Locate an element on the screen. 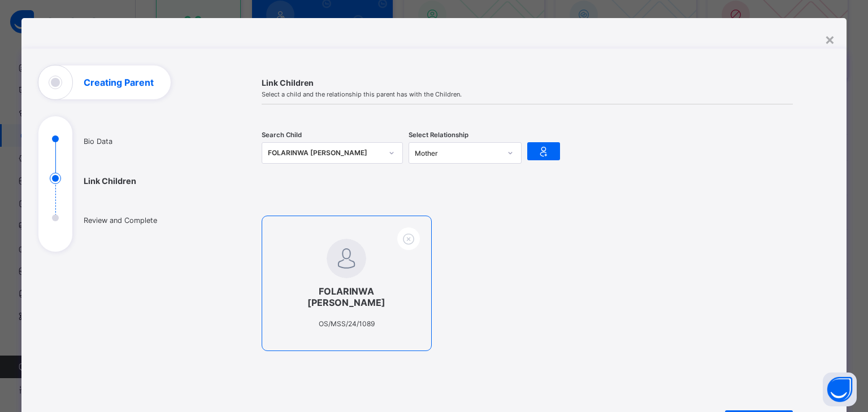 The image size is (868, 412). h1: Creating Parent is located at coordinates (119, 82).